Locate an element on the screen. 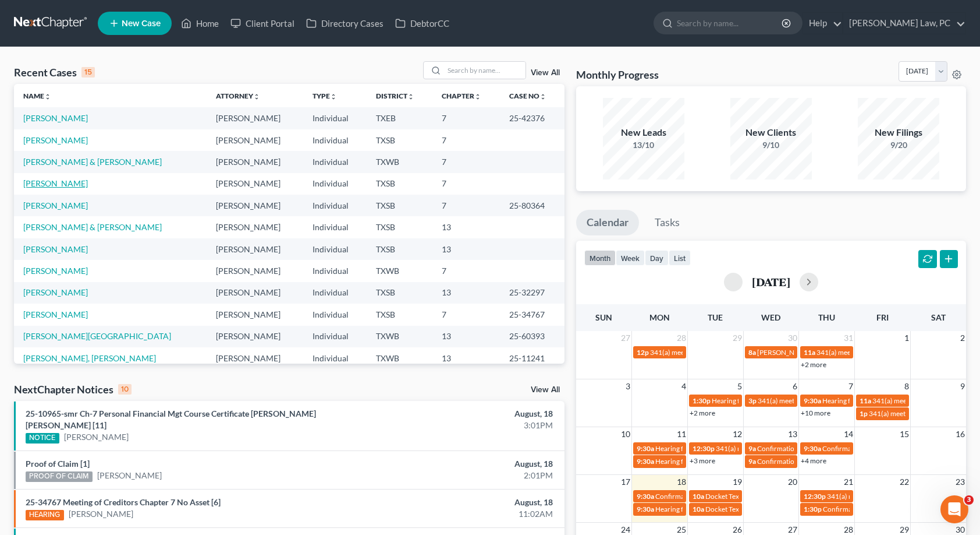  span: New Case is located at coordinates (141, 23).